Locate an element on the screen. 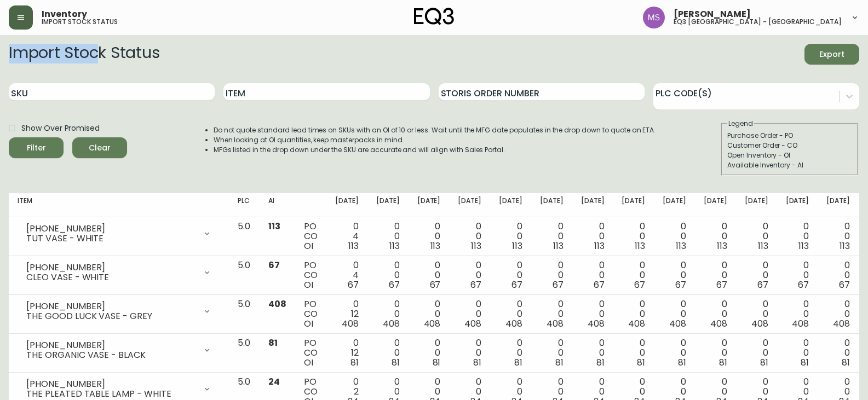 This screenshot has width=868, height=400. button: Clear is located at coordinates (100, 148).